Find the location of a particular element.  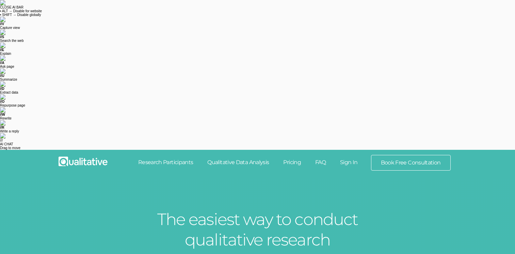

a: Sign In is located at coordinates (349, 162).